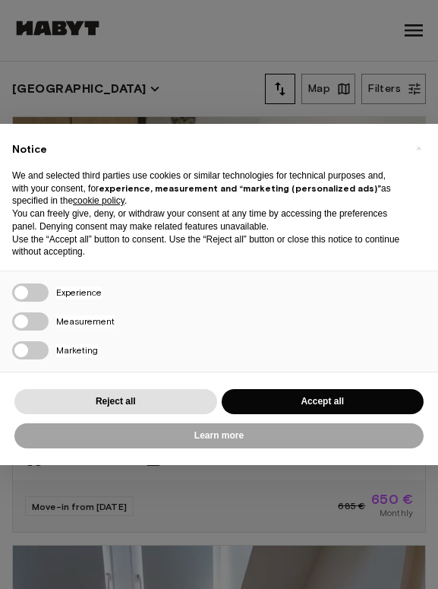 This screenshot has width=438, height=589. Describe the element at coordinates (77, 350) in the screenshot. I see `span: Marketing` at that location.